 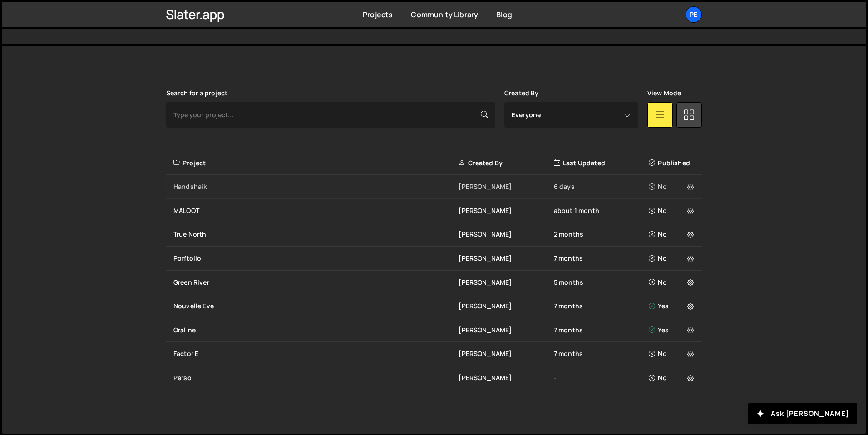 What do you see at coordinates (601, 163) in the screenshot?
I see `div: Last Updated` at bounding box center [601, 163].